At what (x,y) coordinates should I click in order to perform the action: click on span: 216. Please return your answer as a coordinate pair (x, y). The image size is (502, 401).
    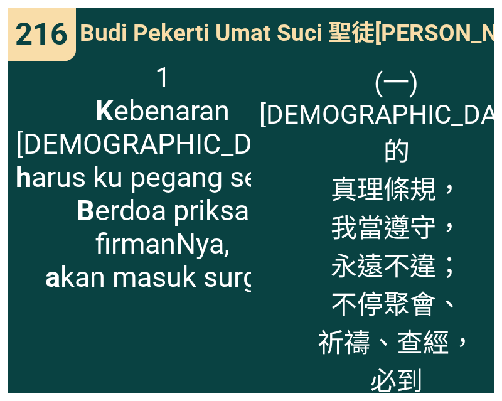
    Looking at the image, I should click on (41, 34).